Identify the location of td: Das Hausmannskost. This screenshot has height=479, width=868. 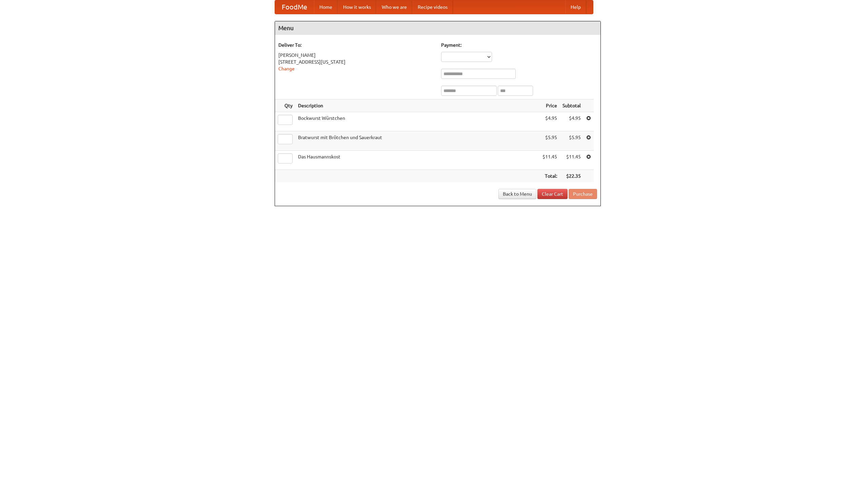
(417, 160).